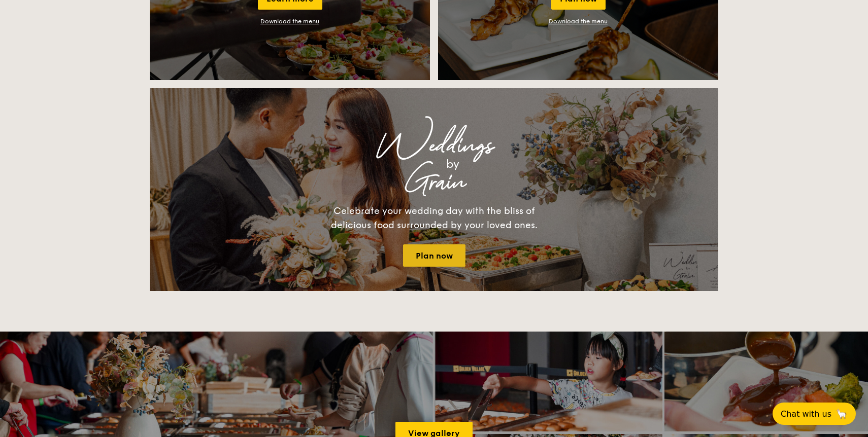  What do you see at coordinates (814, 414) in the screenshot?
I see `button: Chat with us🦙` at bounding box center [814, 414].